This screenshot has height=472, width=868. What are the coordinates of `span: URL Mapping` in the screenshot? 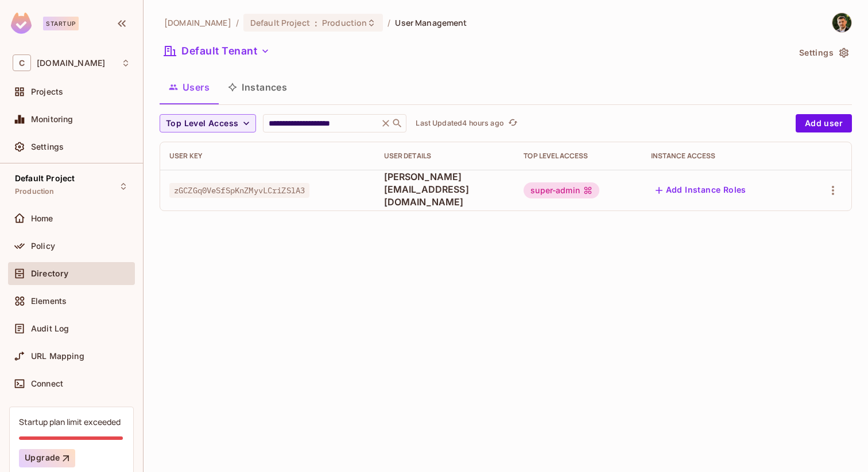 It's located at (57, 356).